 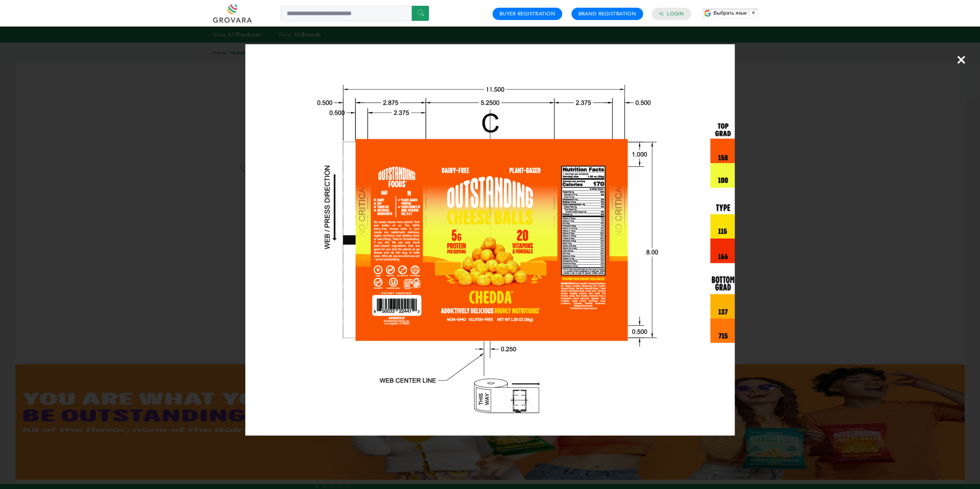 What do you see at coordinates (527, 14) in the screenshot?
I see `a: Buyer Registration` at bounding box center [527, 14].